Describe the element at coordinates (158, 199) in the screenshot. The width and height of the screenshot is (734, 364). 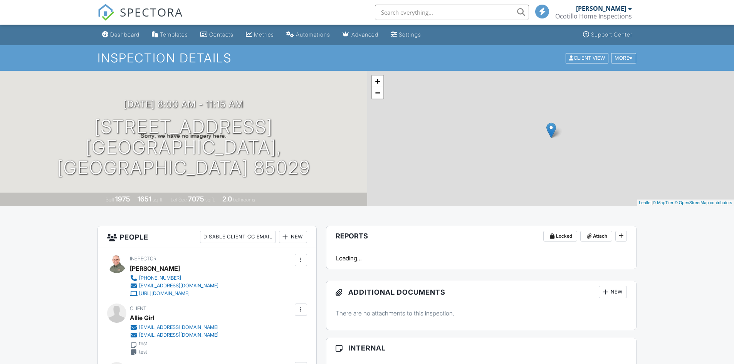
I see `span: sq. ft.` at that location.